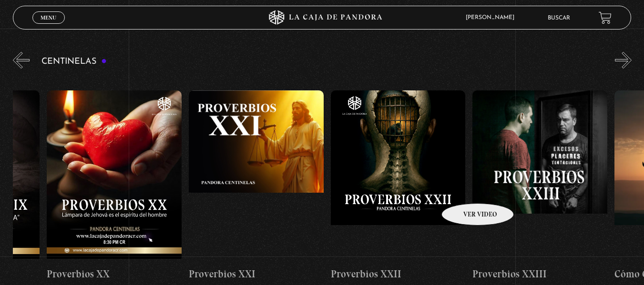 The width and height of the screenshot is (644, 285). I want to click on span: Cerrar, so click(48, 26).